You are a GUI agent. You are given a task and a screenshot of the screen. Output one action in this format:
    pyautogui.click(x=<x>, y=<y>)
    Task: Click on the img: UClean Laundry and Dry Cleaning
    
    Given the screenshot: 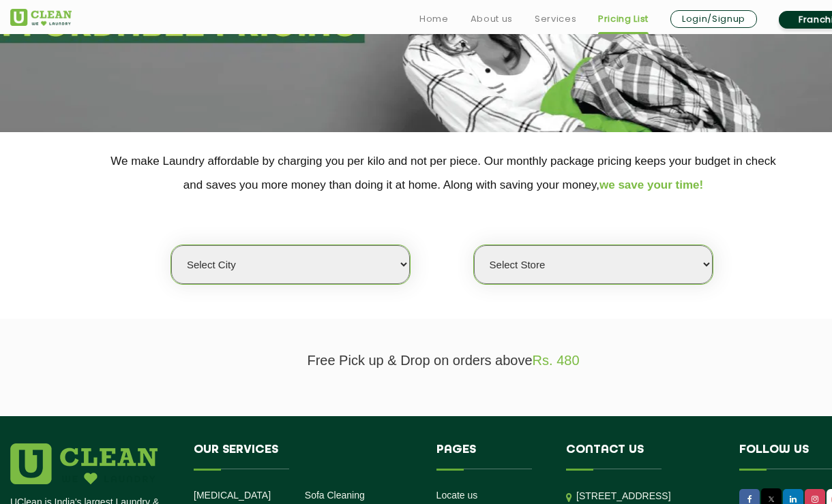 What is the action you would take?
    pyautogui.click(x=41, y=17)
    